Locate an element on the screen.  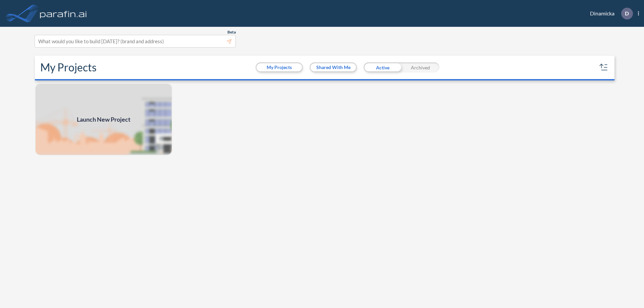
div: Active is located at coordinates (383, 68).